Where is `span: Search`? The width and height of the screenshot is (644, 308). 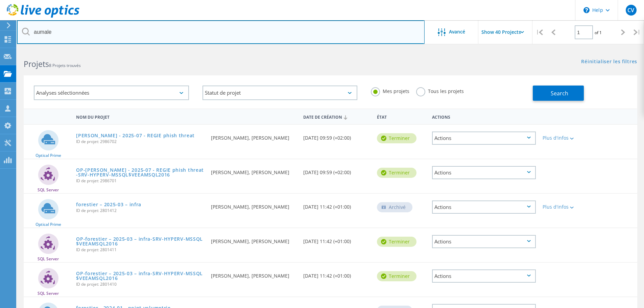
span: Search is located at coordinates (559, 93).